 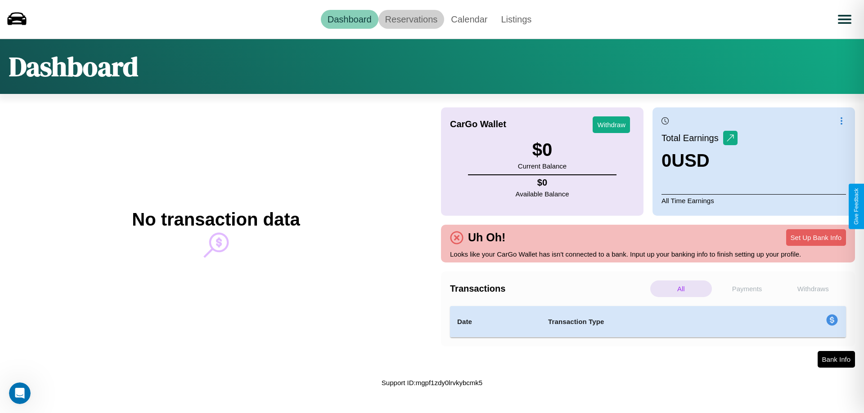 What do you see at coordinates (856, 206) in the screenshot?
I see `div: Give Feedback` at bounding box center [856, 206].